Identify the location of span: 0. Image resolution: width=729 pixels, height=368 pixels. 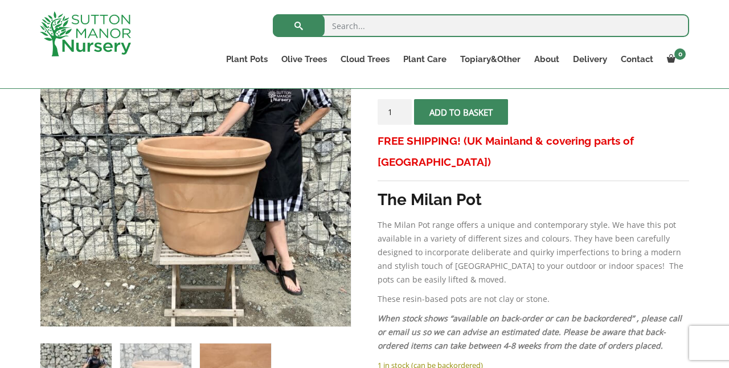
(680, 54).